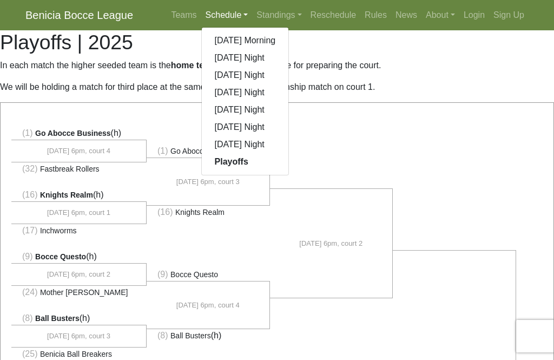 The height and width of the screenshot is (360, 554). What do you see at coordinates (30, 353) in the screenshot?
I see `span: (25)` at bounding box center [30, 353].